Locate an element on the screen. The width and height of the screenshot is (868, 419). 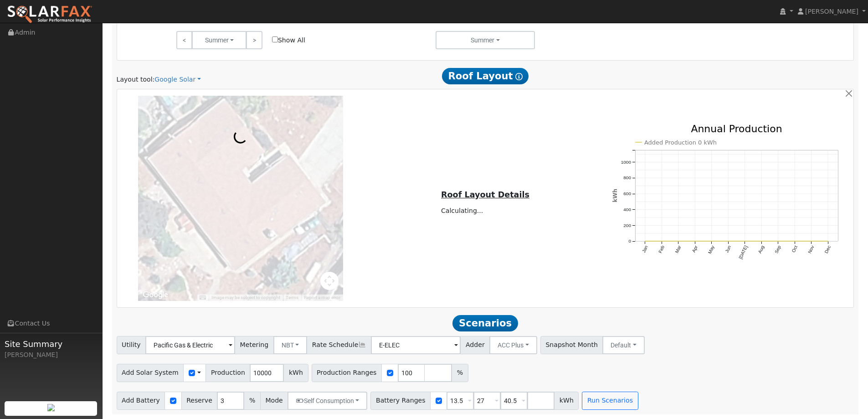
span: Metering is located at coordinates (254, 345).